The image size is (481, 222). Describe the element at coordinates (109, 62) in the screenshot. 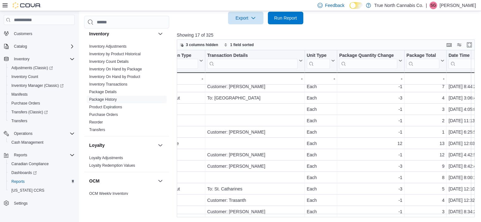

I see `a: Inventory Count Details` at that location.